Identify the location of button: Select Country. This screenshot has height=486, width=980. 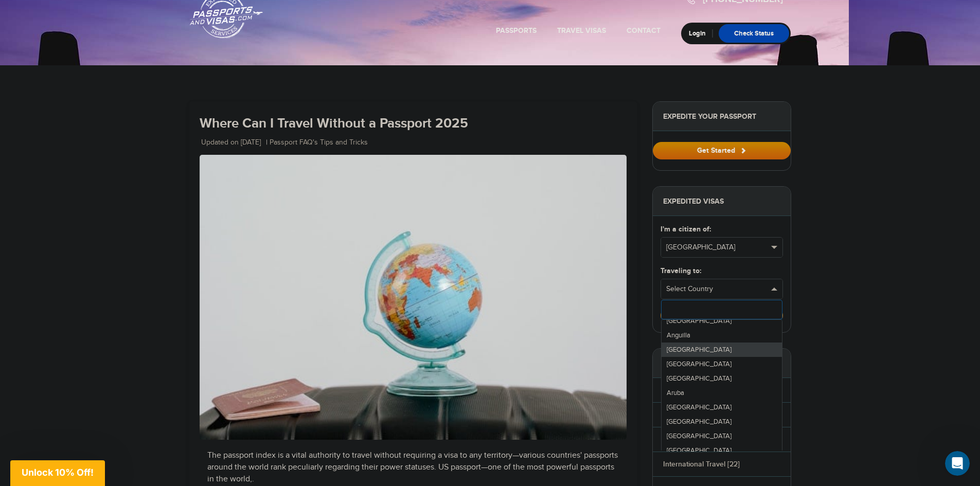
(722, 289).